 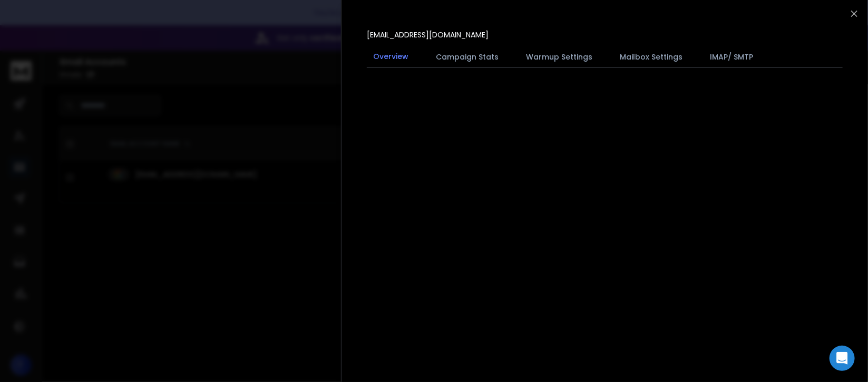 What do you see at coordinates (732, 57) in the screenshot?
I see `button: IMAP/ SMTP` at bounding box center [732, 57].